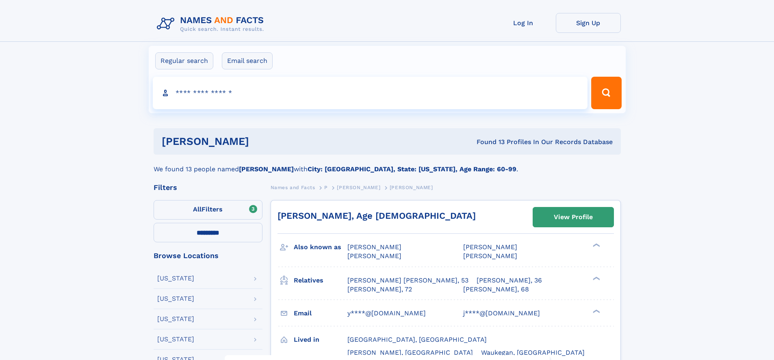  Describe the element at coordinates (208, 256) in the screenshot. I see `div: Browse Locations` at that location.